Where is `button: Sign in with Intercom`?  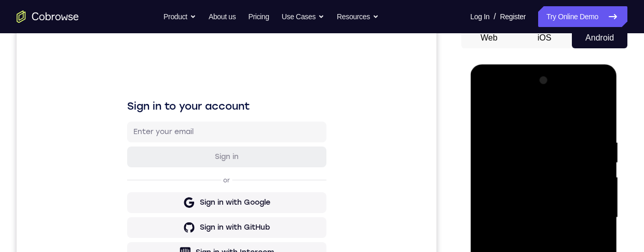 button: Sign in with Intercom is located at coordinates (210, 225).